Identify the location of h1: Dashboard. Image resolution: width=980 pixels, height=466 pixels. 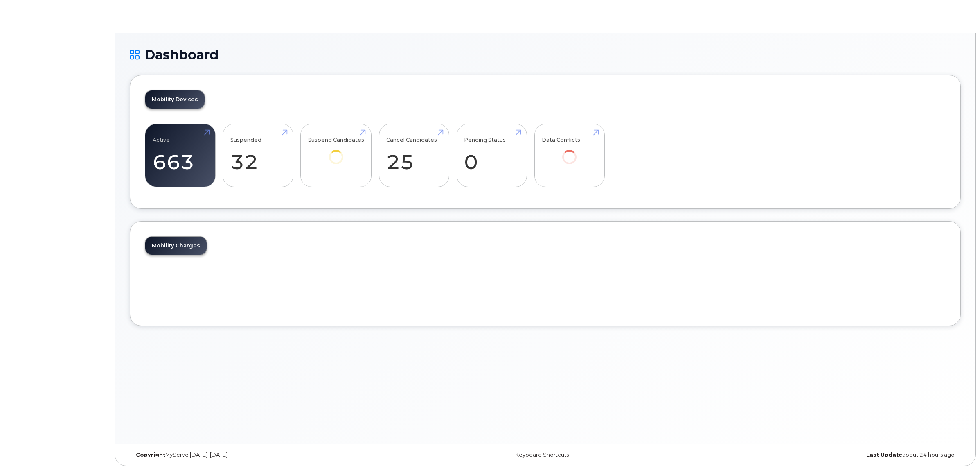
(545, 54).